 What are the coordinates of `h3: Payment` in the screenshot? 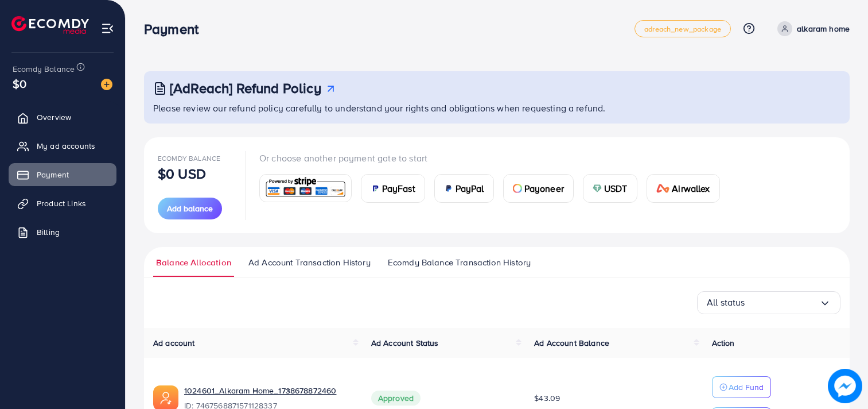 It's located at (175, 29).